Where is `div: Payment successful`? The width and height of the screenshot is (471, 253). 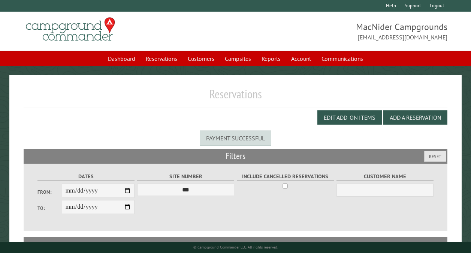 div: Payment successful is located at coordinates (236, 138).